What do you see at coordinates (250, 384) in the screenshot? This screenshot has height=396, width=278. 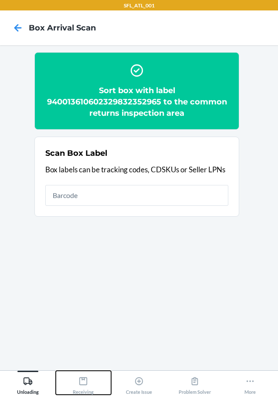 I see `div: More` at bounding box center [250, 384].